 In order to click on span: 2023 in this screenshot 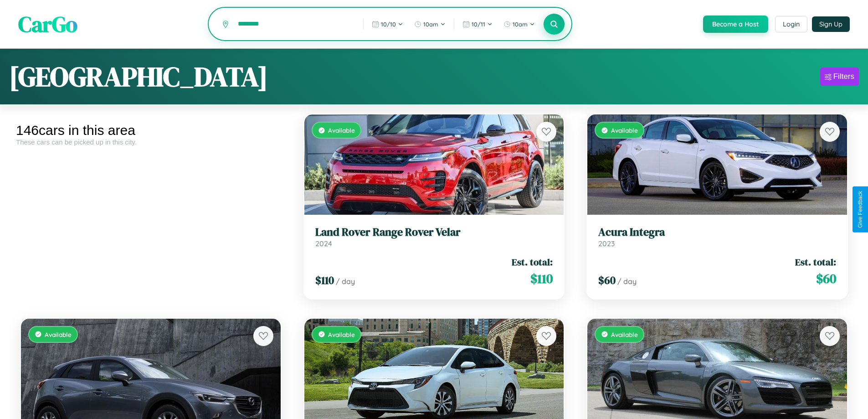, I will do `click(607, 243)`.